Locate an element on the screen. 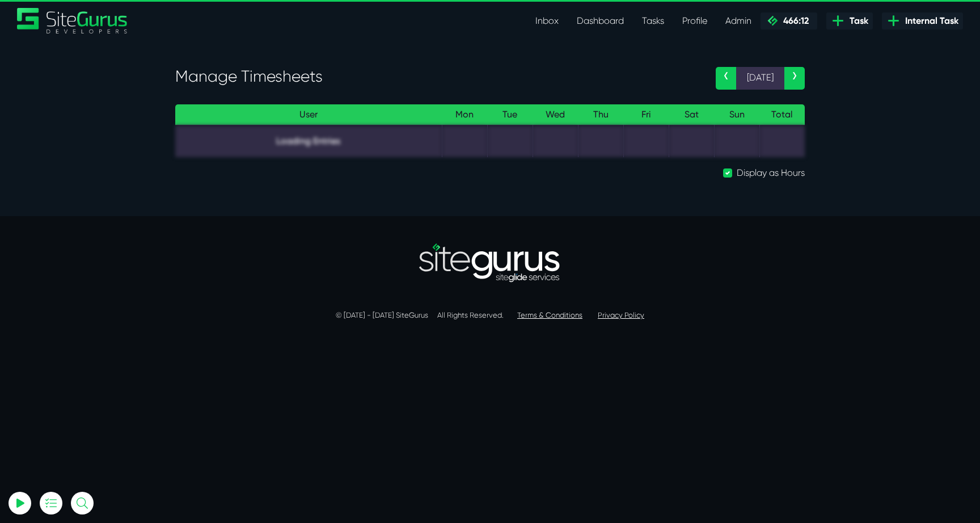  a: Dashboard is located at coordinates (600, 21).